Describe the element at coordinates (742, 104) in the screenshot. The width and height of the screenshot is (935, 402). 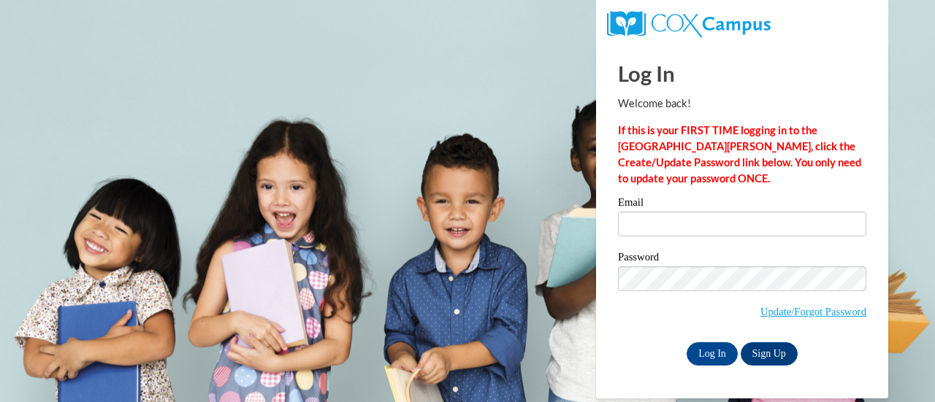
I see `p: Welcome back!` at that location.